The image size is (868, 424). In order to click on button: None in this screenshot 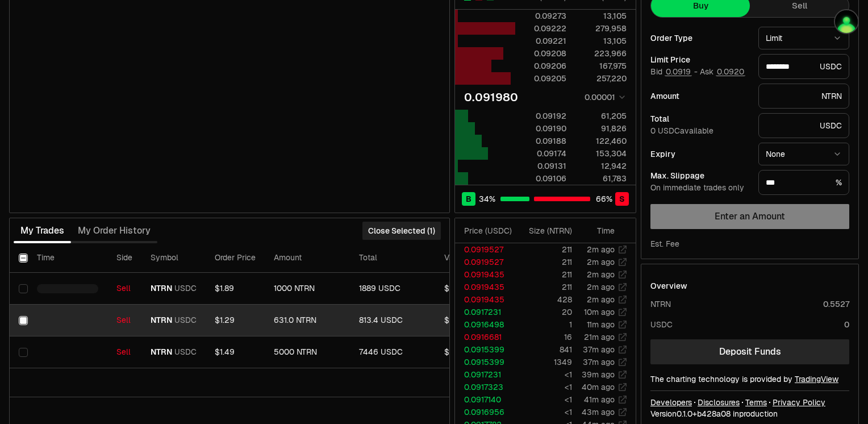, I will do `click(804, 154)`.